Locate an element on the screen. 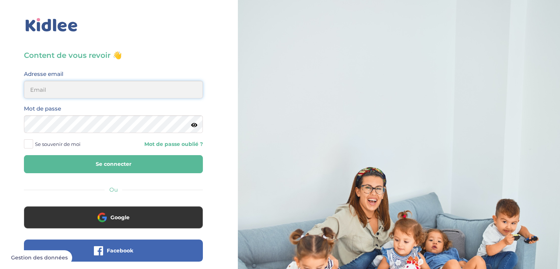 The height and width of the screenshot is (269, 560). span: Gestion des données is located at coordinates (39, 258).